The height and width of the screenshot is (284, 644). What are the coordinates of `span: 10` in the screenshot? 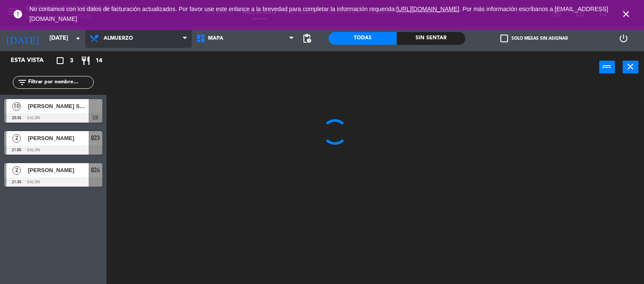 It's located at (17, 106).